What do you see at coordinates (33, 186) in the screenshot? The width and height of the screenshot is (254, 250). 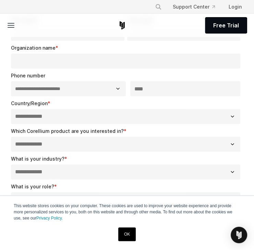 I see `span: What is your role?` at bounding box center [33, 186].